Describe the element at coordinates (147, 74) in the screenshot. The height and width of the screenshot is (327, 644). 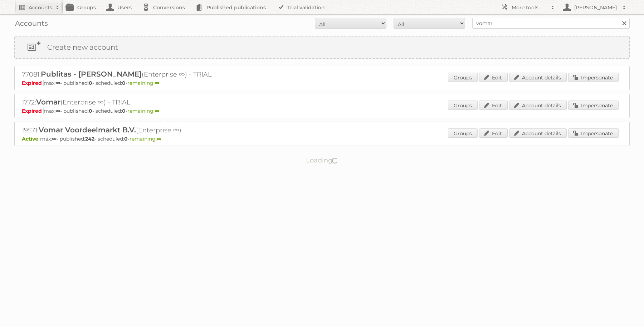
I see `h2: 77081: (Enterprise ∞) - TRIAL` at that location.